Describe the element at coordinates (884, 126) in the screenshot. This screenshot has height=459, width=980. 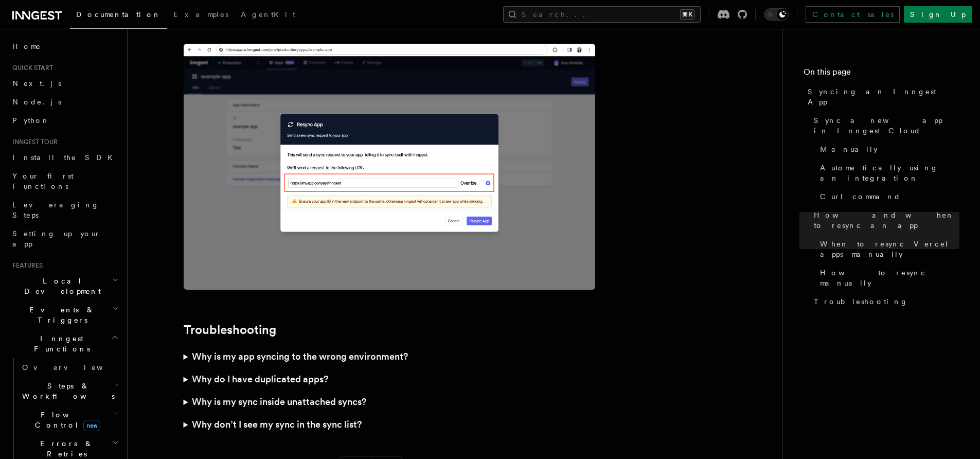
I see `a: Sync a new app in Inngest Cloud` at that location.